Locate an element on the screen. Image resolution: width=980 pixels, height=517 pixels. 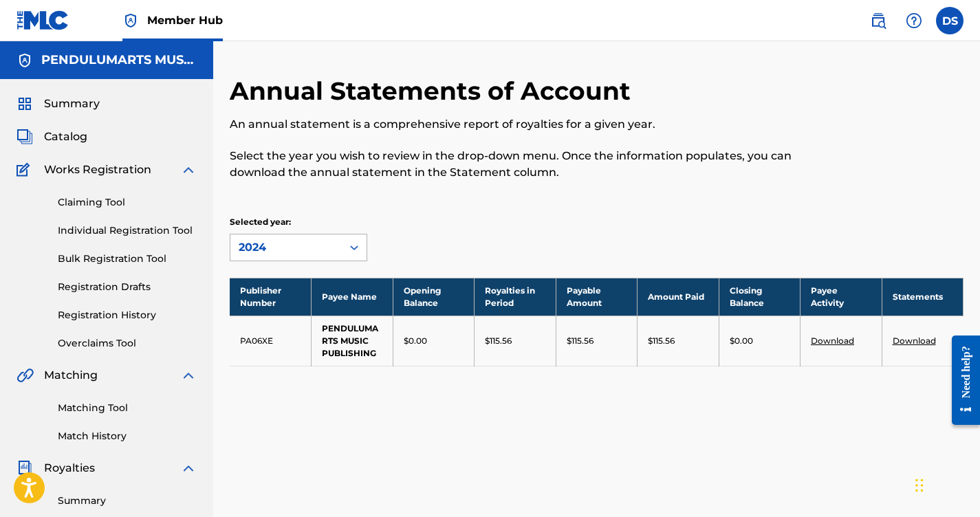
th: Opening Balance is located at coordinates (434, 297).